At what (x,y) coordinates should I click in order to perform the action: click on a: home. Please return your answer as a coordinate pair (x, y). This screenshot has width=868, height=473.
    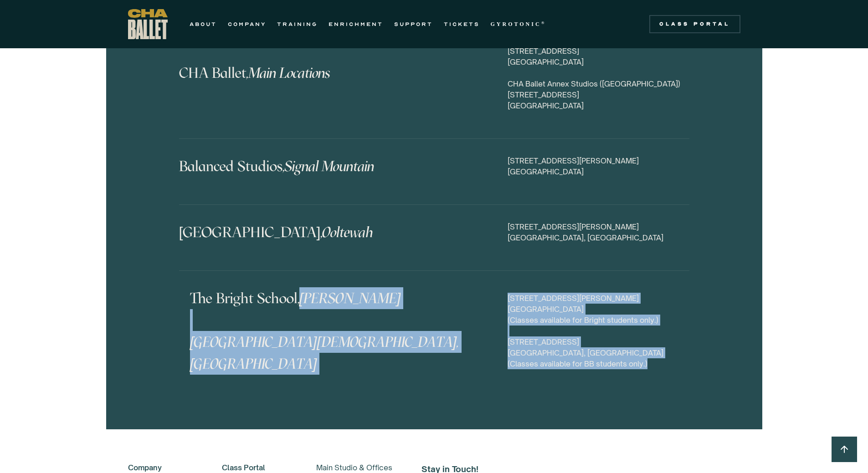
    Looking at the image, I should click on (147, 24).